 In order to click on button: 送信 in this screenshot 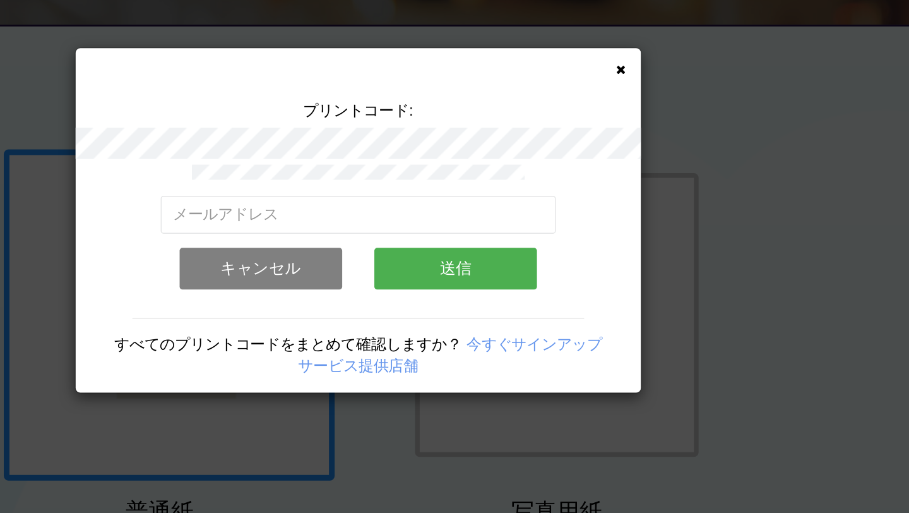, I will do `click(520, 230)`.